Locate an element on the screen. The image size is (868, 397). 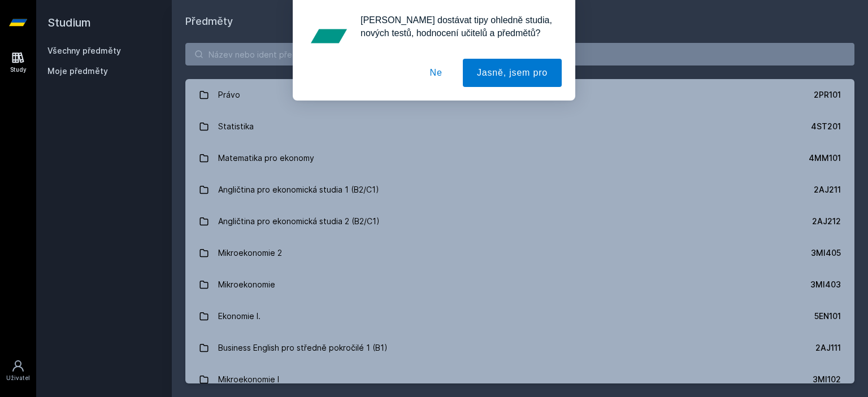
div: 4MM101 is located at coordinates (824, 158).